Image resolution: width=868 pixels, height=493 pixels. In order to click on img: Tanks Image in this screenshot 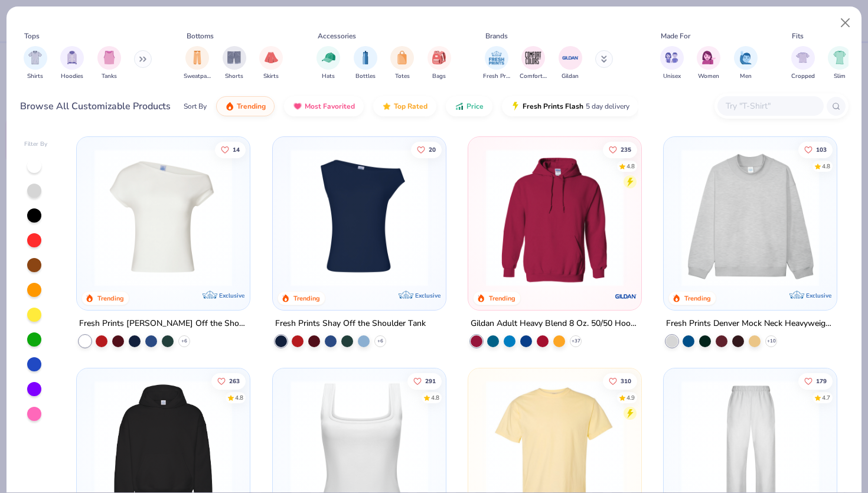, I will do `click(109, 57)`.